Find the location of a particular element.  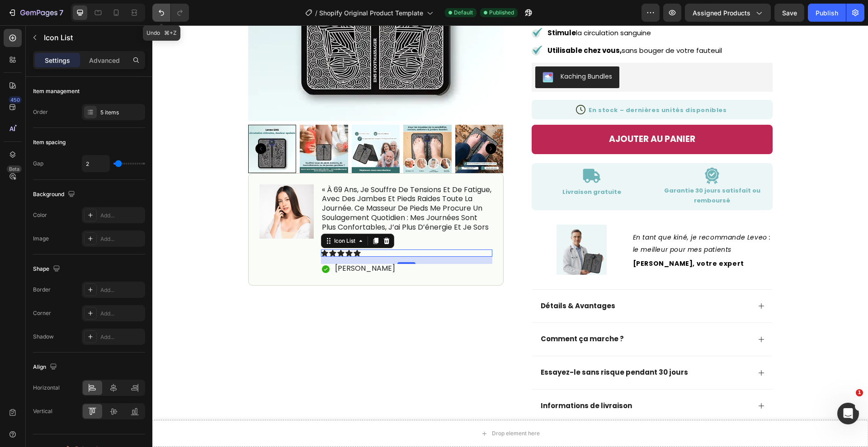

p: 7 is located at coordinates (61, 13).